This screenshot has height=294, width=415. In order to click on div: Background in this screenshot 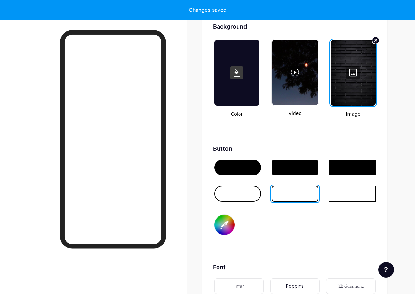, I will do `click(295, 26)`.